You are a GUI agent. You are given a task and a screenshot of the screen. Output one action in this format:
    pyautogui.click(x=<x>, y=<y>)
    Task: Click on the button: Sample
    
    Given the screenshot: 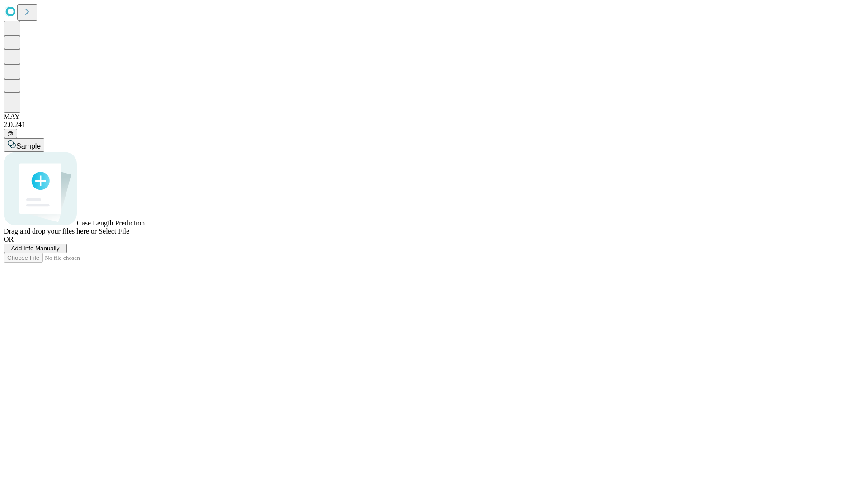 What is the action you would take?
    pyautogui.click(x=24, y=145)
    